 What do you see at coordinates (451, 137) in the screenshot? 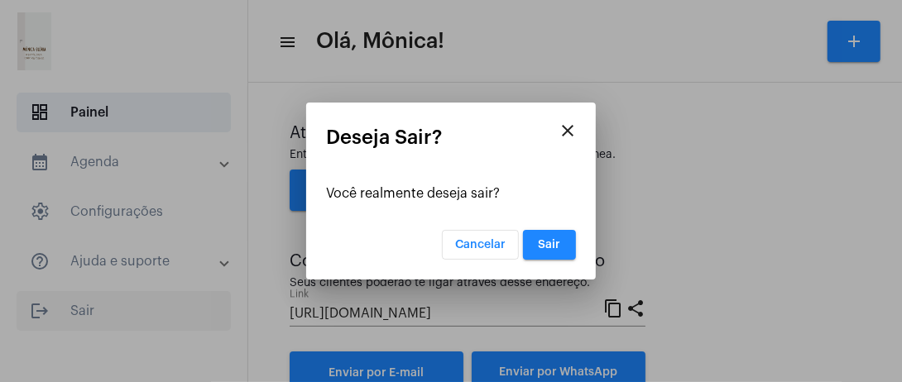
I see `mat-card-title: Deseja Sair?` at bounding box center [451, 137].